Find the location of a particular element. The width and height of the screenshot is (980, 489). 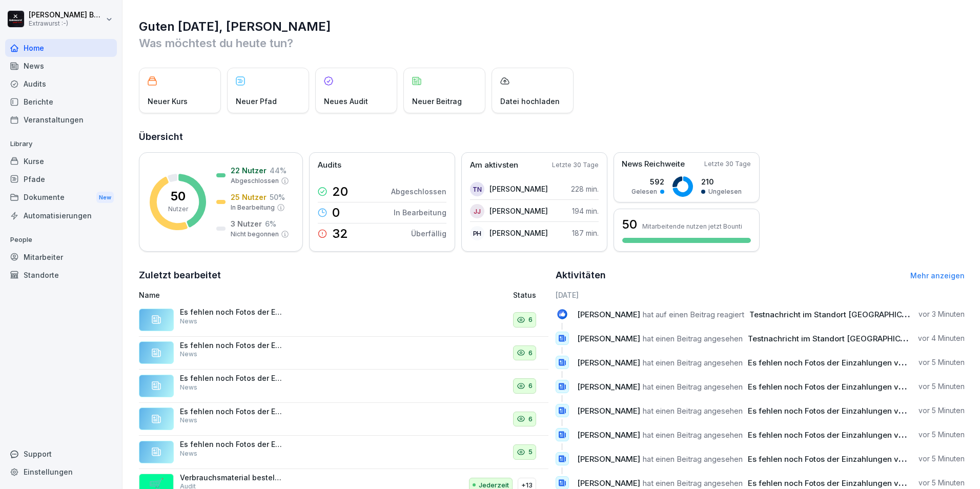

h2: Zuletzt bearbeitet is located at coordinates (343, 275).